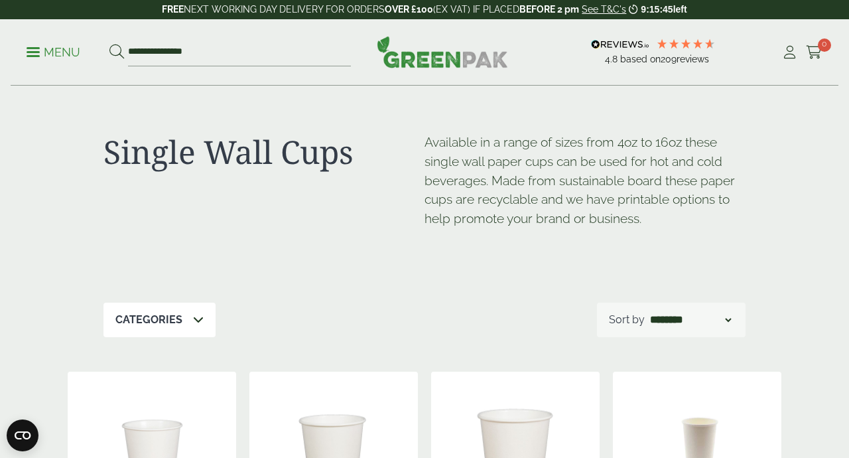  What do you see at coordinates (585, 180) in the screenshot?
I see `p: Available in a range of sizes from 4oz to 16oz these single wall paper cups can be used for hot a...` at bounding box center [585, 180].